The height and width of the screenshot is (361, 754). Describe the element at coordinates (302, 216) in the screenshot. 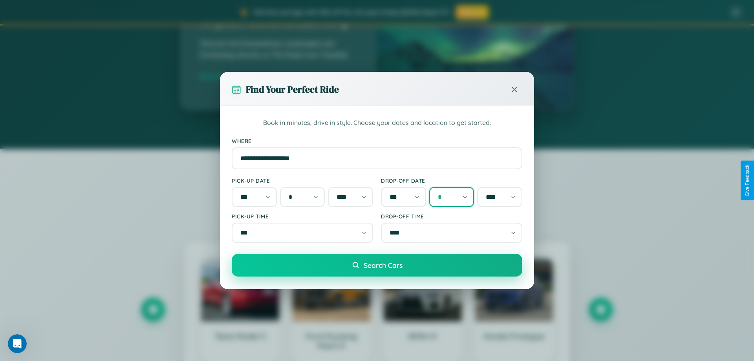

I see `label: Pick-up Time` at that location.